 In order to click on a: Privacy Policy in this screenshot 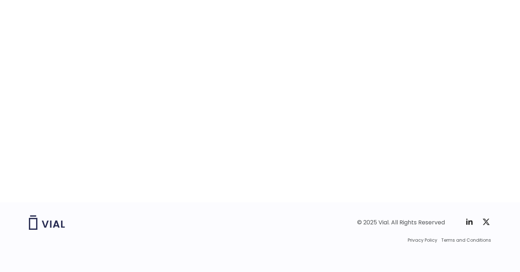, I will do `click(423, 241)`.